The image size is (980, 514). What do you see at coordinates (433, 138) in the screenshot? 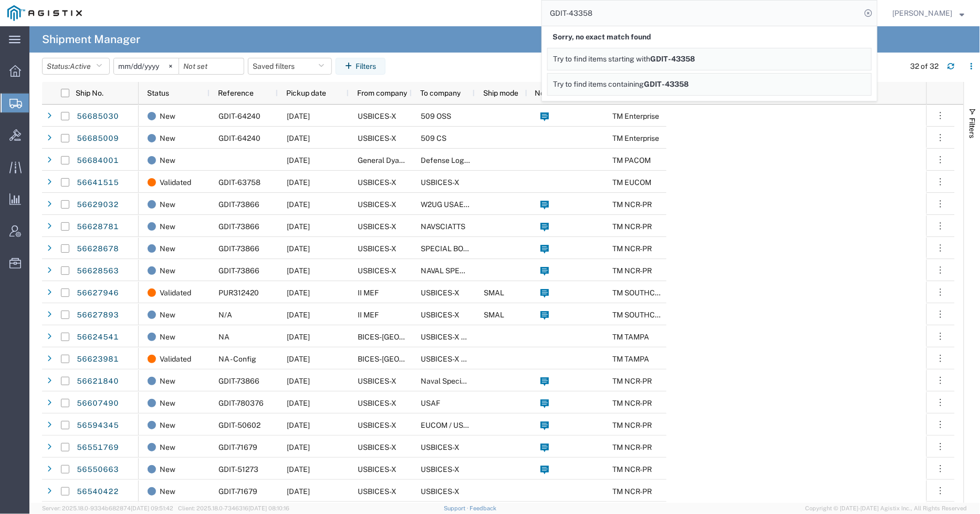
I see `span: 509 CS` at bounding box center [433, 138].